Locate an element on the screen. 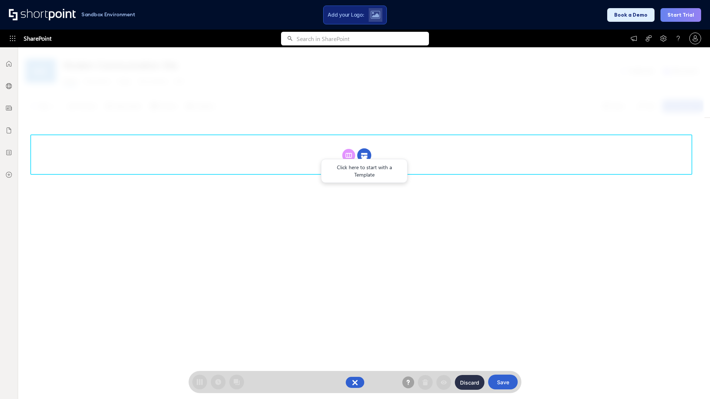 Image resolution: width=710 pixels, height=399 pixels. img: Upload logo is located at coordinates (375, 15).